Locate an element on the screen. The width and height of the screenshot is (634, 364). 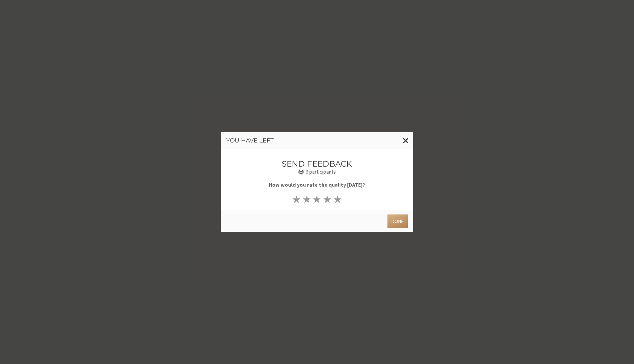
p: 6 participants is located at coordinates (317, 172).